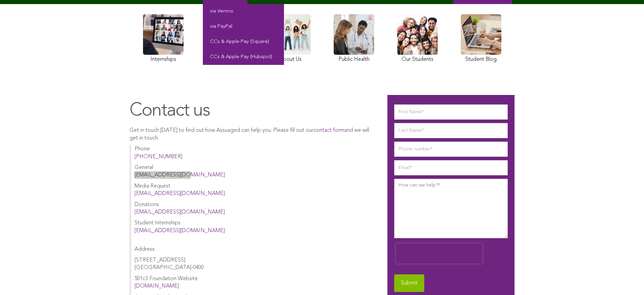 The width and height of the screenshot is (644, 295). What do you see at coordinates (254, 190) in the screenshot?
I see `p: Media Request` at bounding box center [254, 190].